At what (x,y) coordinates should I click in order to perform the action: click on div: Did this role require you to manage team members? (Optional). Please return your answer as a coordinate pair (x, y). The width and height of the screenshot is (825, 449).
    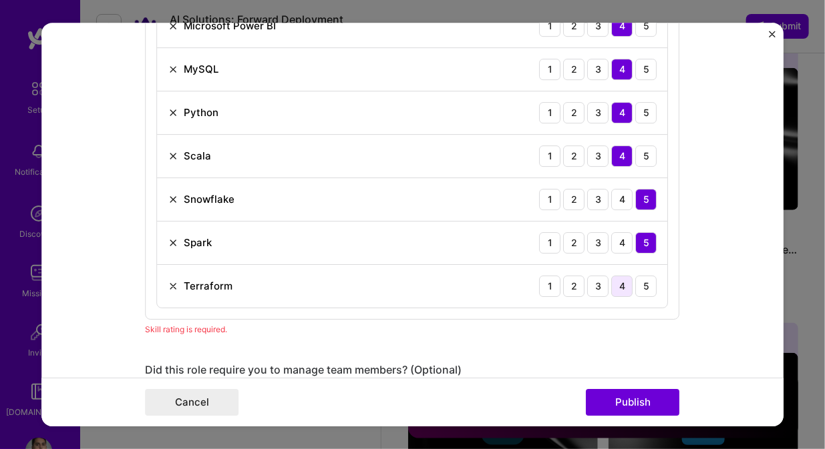
    Looking at the image, I should click on (413, 370).